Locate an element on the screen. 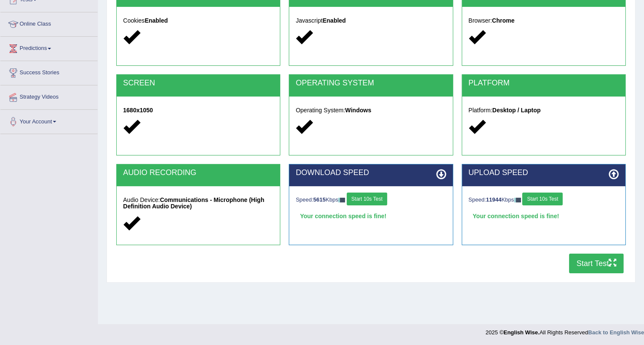 Image resolution: width=644 pixels, height=345 pixels. strong: Chrome is located at coordinates (503, 21).